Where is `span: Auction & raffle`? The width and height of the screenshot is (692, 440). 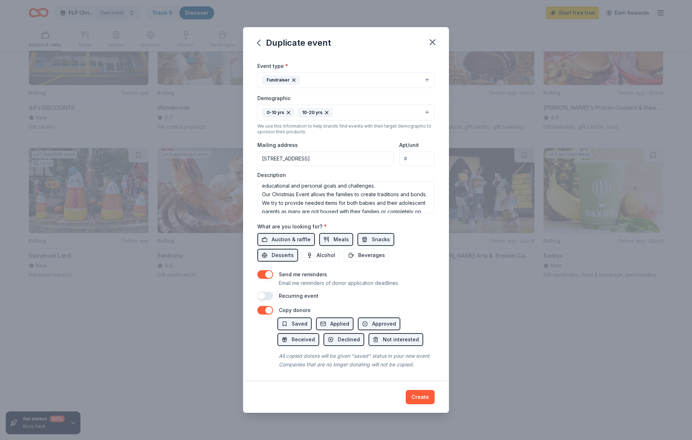 span: Auction & raffle is located at coordinates (291, 240).